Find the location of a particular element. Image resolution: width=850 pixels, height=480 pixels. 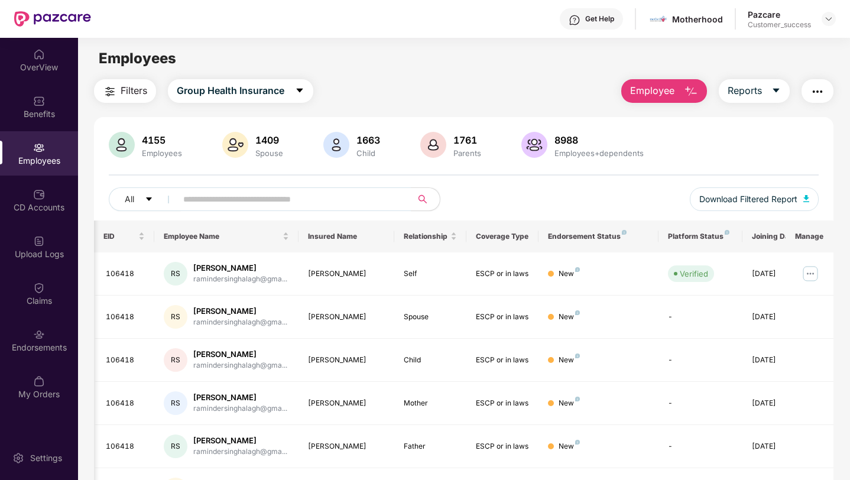

div: Motherhood is located at coordinates (698, 19).